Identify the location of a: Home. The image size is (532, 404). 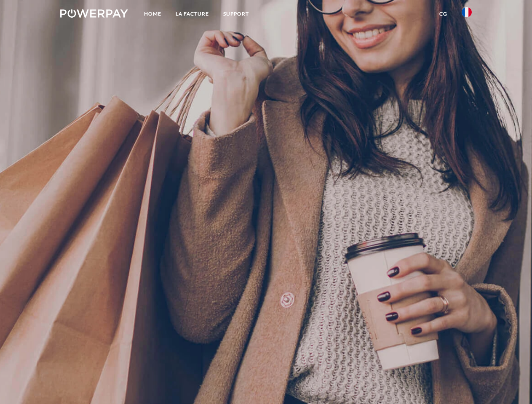
(153, 14).